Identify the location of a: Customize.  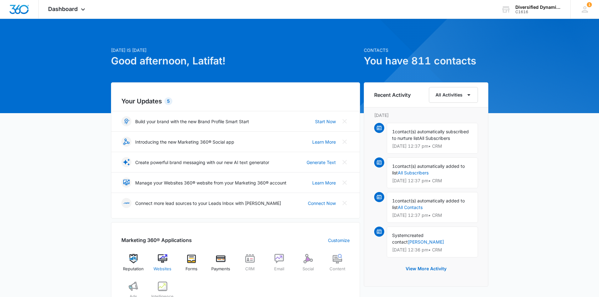
(338, 240).